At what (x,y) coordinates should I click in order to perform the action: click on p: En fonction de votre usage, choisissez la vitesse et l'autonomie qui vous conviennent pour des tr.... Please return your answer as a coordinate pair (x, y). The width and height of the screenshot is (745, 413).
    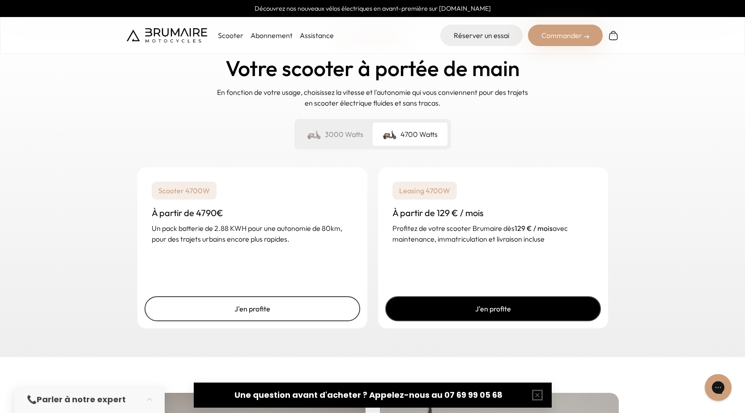
    Looking at the image, I should click on (373, 98).